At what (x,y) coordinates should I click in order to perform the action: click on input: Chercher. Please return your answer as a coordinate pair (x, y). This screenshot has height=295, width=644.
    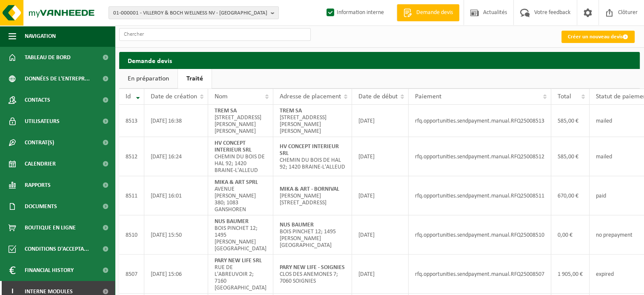
    Looking at the image, I should click on (215, 35).